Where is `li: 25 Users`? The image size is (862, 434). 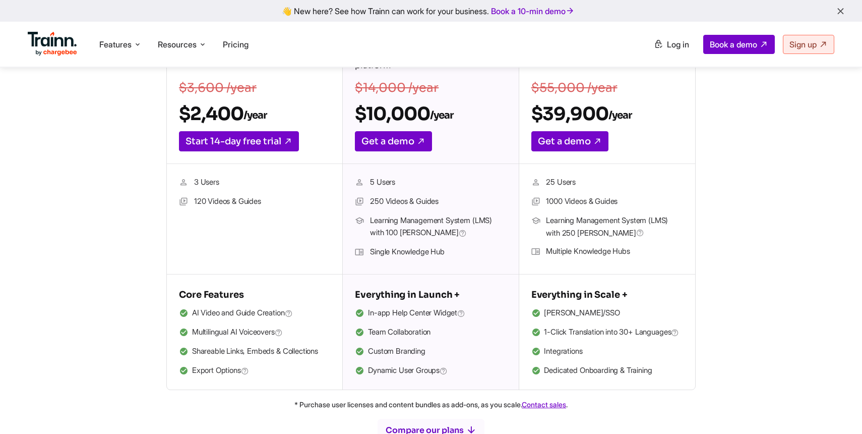
li: 25 Users is located at coordinates (607, 183).